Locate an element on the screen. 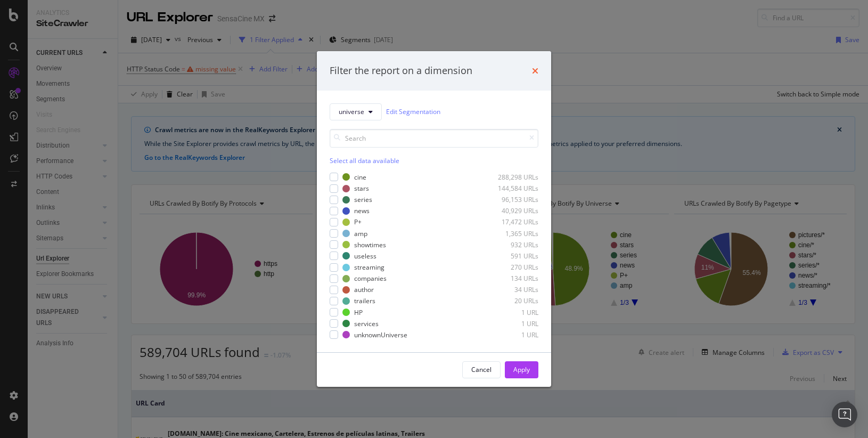 The width and height of the screenshot is (868, 438). div: 96,153 URLs is located at coordinates (512, 200).